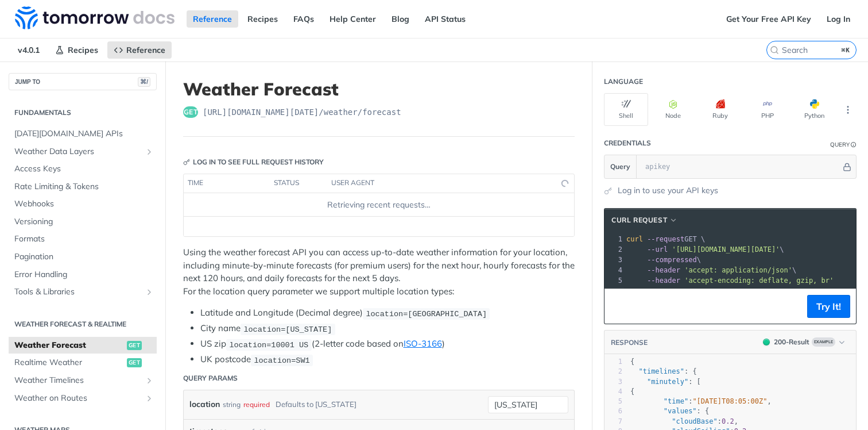 The width and height of the screenshot is (868, 430). Describe the element at coordinates (253, 162) in the screenshot. I see `div: Log in to see full request history` at that location.